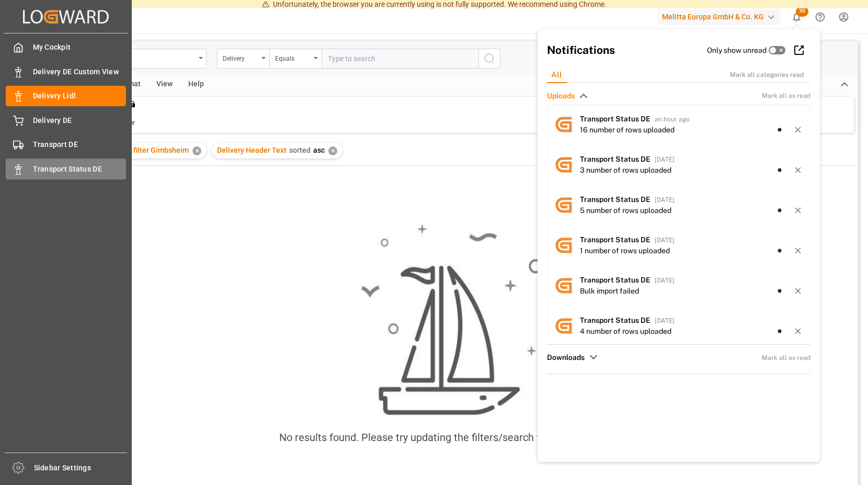  Describe the element at coordinates (609, 291) in the screenshot. I see `div: Bulk import failed` at that location.